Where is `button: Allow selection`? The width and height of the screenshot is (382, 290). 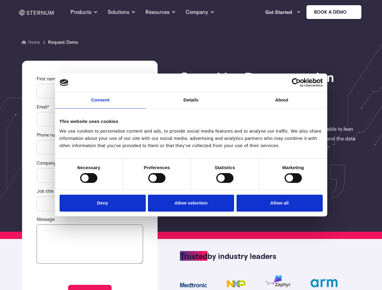 button: Allow selection is located at coordinates (191, 203).